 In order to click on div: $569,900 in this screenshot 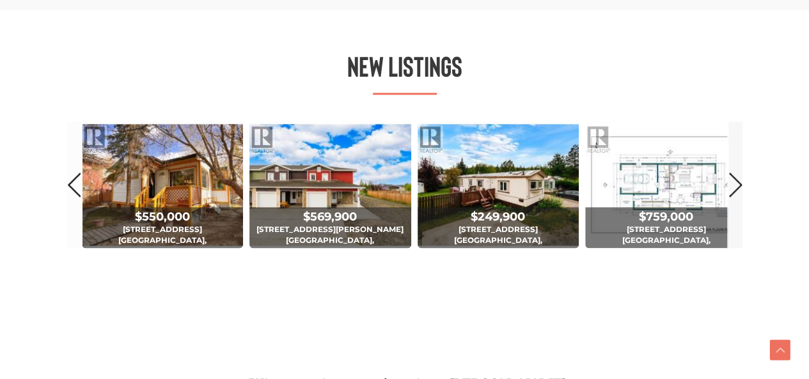, I will do `click(330, 217)`.